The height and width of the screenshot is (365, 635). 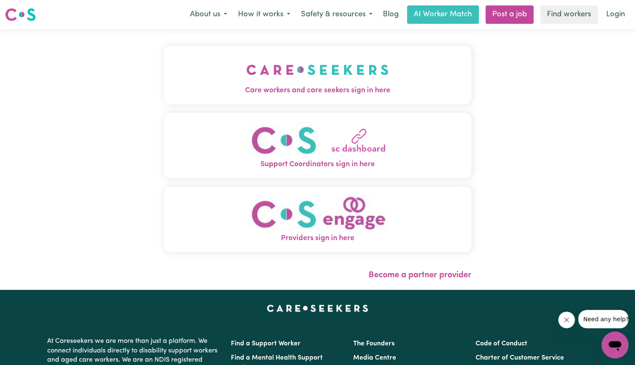 I want to click on a: Find workers, so click(x=569, y=15).